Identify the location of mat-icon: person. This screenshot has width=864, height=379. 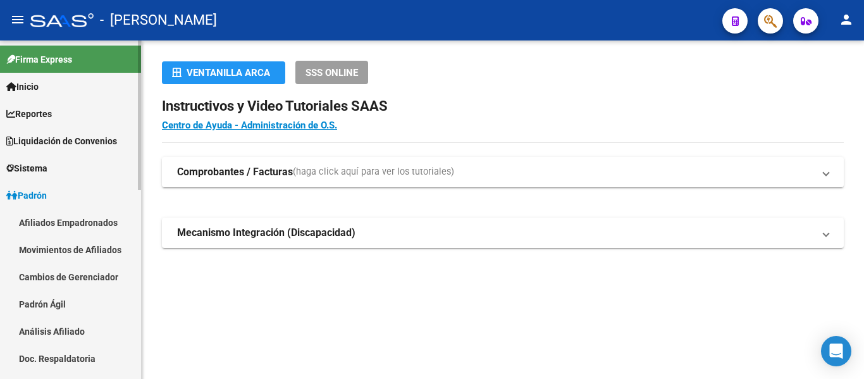
(846, 20).